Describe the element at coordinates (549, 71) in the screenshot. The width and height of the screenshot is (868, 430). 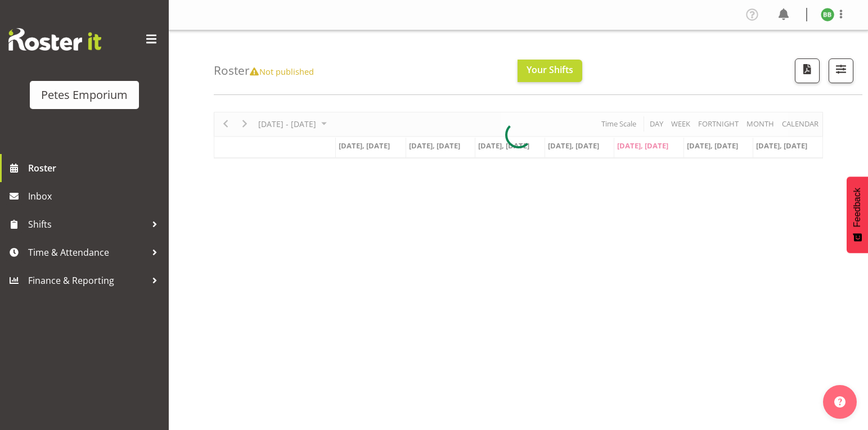
I see `button: Your Shifts` at that location.